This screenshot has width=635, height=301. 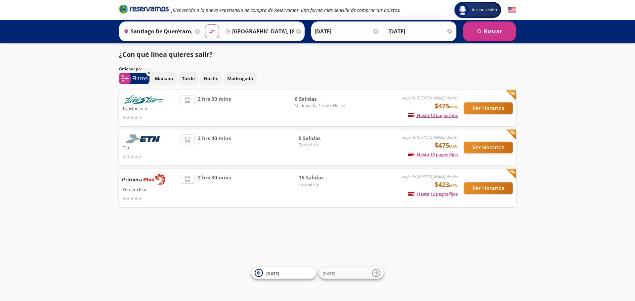 I want to click on input: Buscar Origen, so click(x=157, y=31).